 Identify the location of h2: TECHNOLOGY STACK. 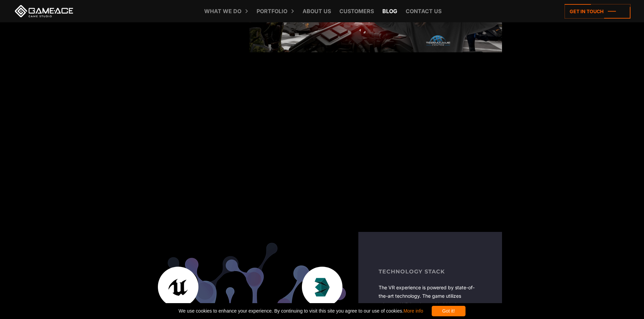
(430, 272).